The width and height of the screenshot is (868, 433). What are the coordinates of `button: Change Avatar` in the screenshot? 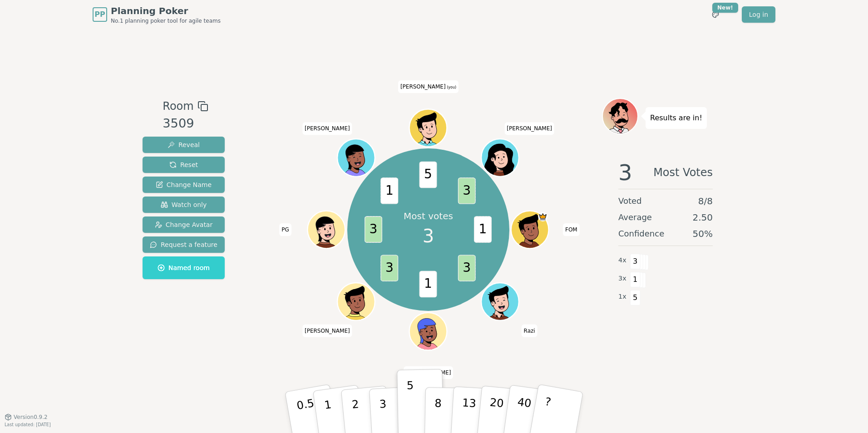 It's located at (184, 225).